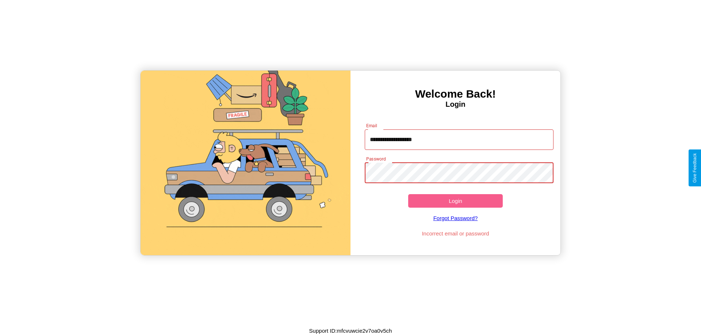 The image size is (701, 336). I want to click on h3: Welcome Back!, so click(455, 94).